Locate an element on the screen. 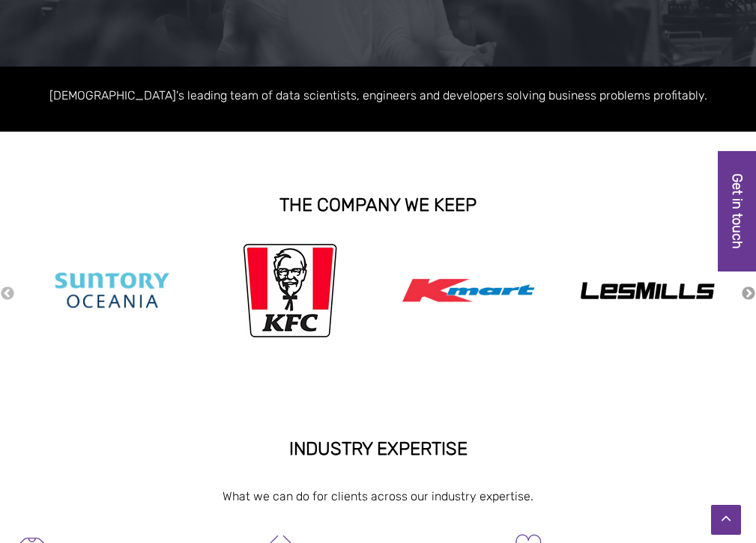 The height and width of the screenshot is (543, 756). img: kfc is located at coordinates (290, 291).